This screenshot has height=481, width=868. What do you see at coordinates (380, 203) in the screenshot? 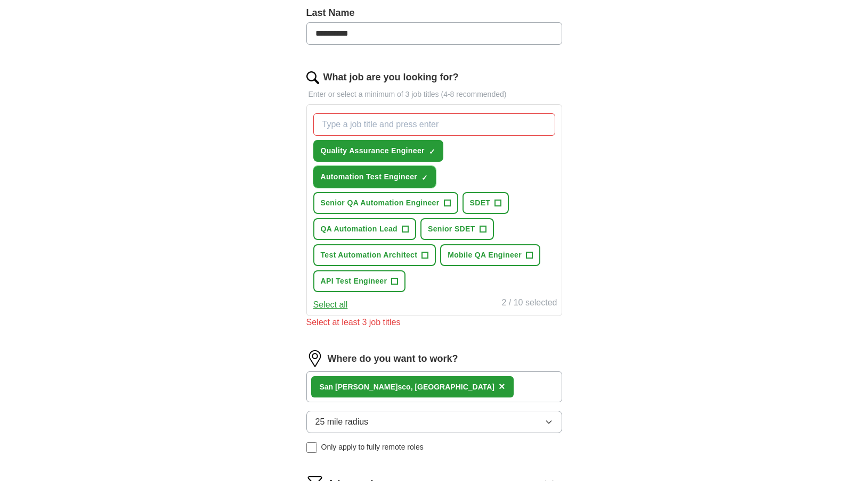
I see `span: Senior QA Automation Engineer` at bounding box center [380, 203].